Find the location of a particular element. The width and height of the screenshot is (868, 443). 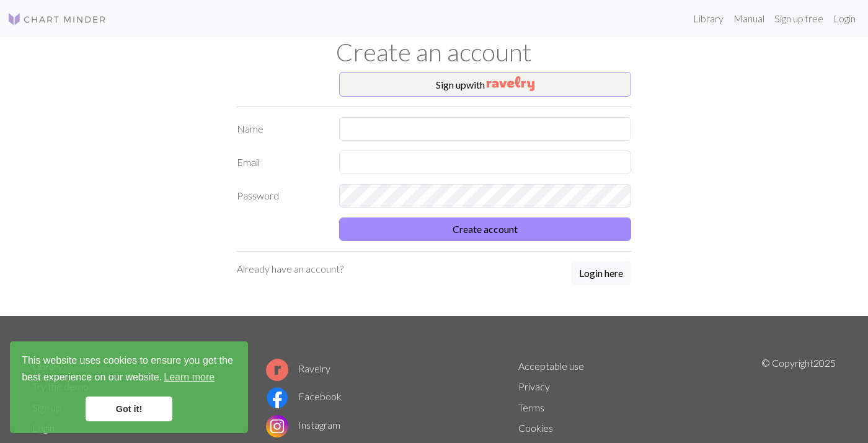

div: cookieconsent is located at coordinates (129, 387).